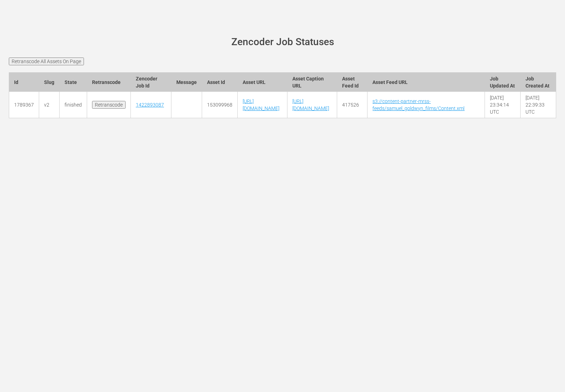 This screenshot has width=565, height=392. I want to click on th: State, so click(74, 82).